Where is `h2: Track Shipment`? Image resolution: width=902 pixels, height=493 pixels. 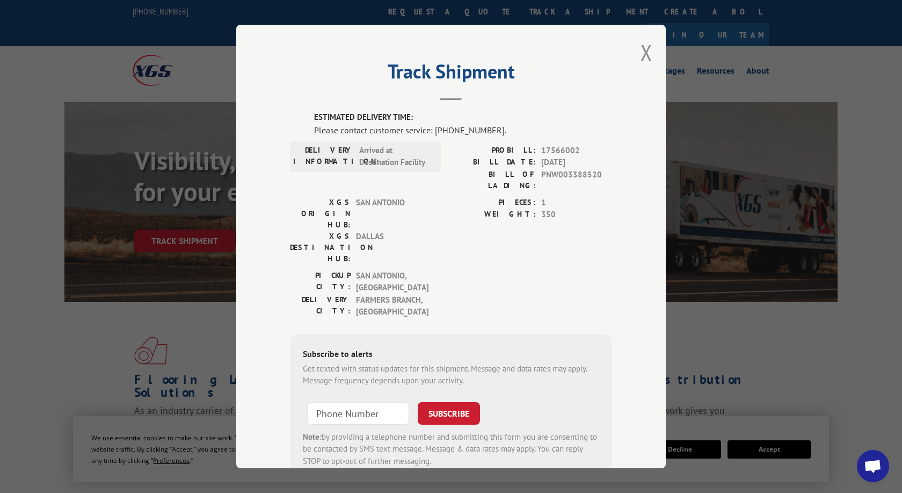
h2: Track Shipment is located at coordinates (451, 74).